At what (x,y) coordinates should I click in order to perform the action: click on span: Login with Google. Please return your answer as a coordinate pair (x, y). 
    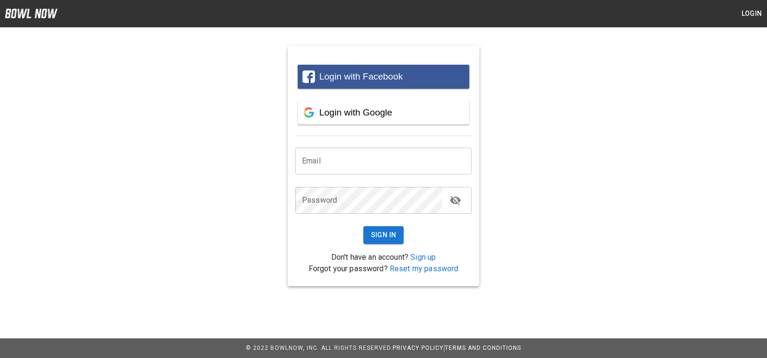
    Looking at the image, I should click on (356, 112).